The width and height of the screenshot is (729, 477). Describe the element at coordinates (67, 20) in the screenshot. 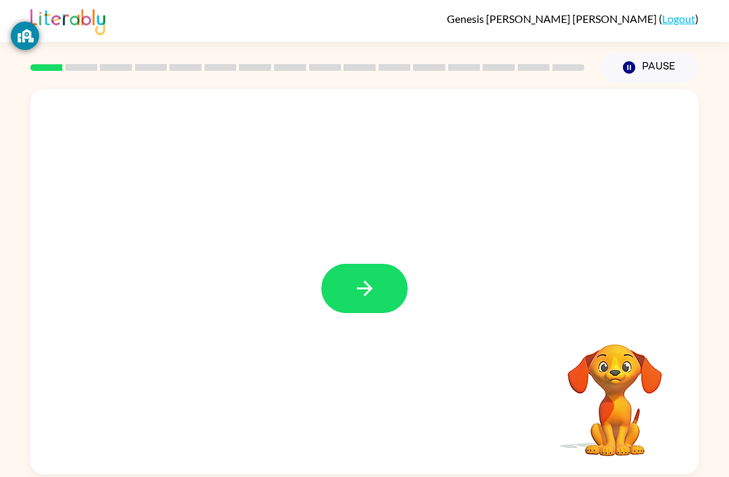

I see `img: Literably` at that location.